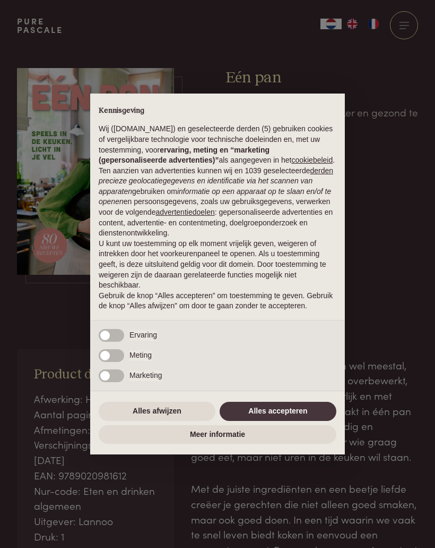 The height and width of the screenshot is (548, 435). What do you see at coordinates (218, 202) in the screenshot?
I see `p: Ten aanzien van advertenties kunnen wij en 1039 geselecteerde gebruiken om en persoonsgegevens, z...` at bounding box center [218, 202].